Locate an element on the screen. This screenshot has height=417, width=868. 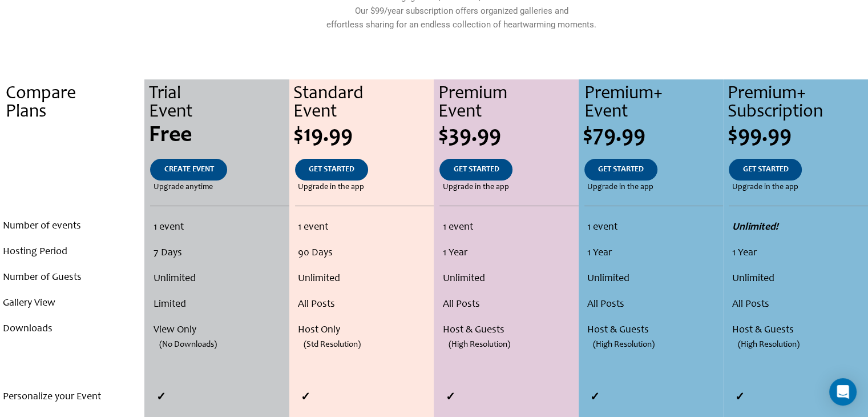
li: Host Only is located at coordinates (364, 330).